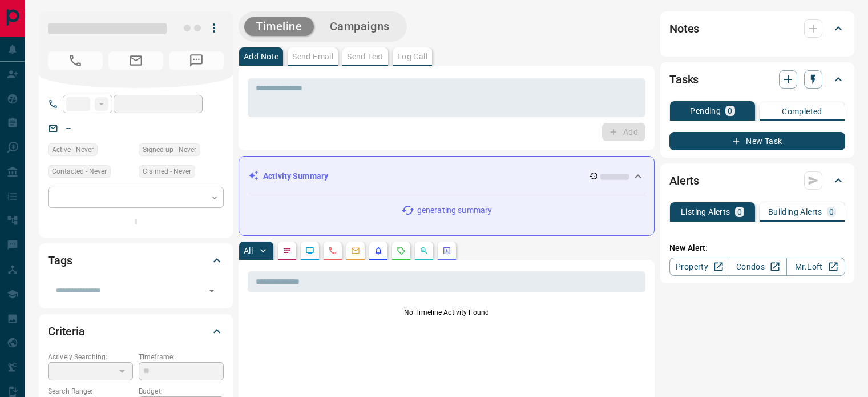 The height and width of the screenshot is (397, 868). I want to click on svg: Listing Alerts, so click(378, 251).